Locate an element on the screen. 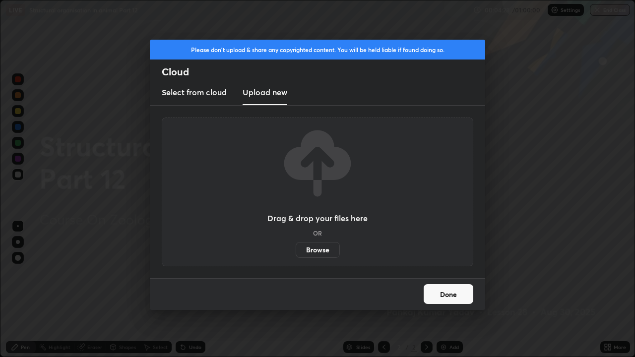 The width and height of the screenshot is (635, 357). h3: Select from cloud is located at coordinates (194, 92).